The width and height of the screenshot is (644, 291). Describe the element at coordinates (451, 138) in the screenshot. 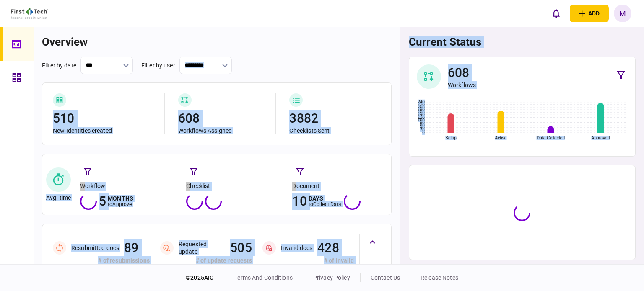

I see `text: Setup` at that location.